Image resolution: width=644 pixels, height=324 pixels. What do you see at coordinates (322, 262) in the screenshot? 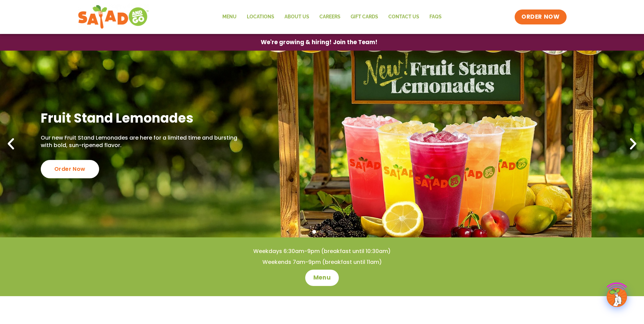
I see `h4: Weekends 7am-9pm (breakfast until 11am)` at bounding box center [322, 262].